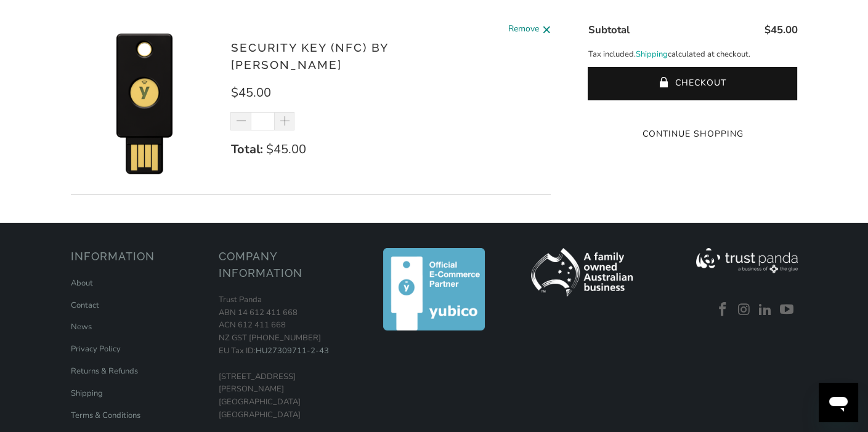 The image size is (868, 432). I want to click on a: Trust Panda Australia on LinkedIn, so click(766, 310).